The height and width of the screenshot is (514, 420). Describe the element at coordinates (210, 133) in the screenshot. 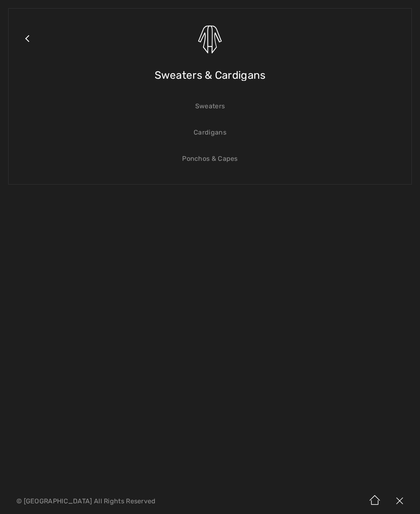

I see `a: Cardigans` at that location.